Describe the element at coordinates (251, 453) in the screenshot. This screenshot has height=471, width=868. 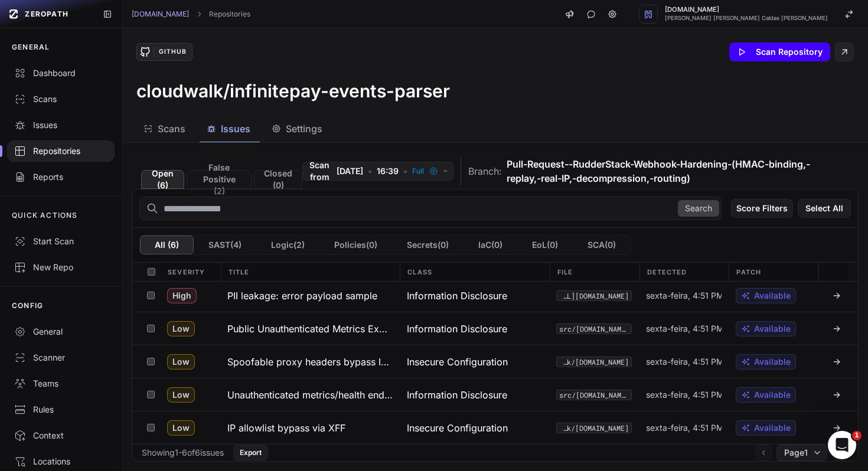
I see `button: Export` at that location.